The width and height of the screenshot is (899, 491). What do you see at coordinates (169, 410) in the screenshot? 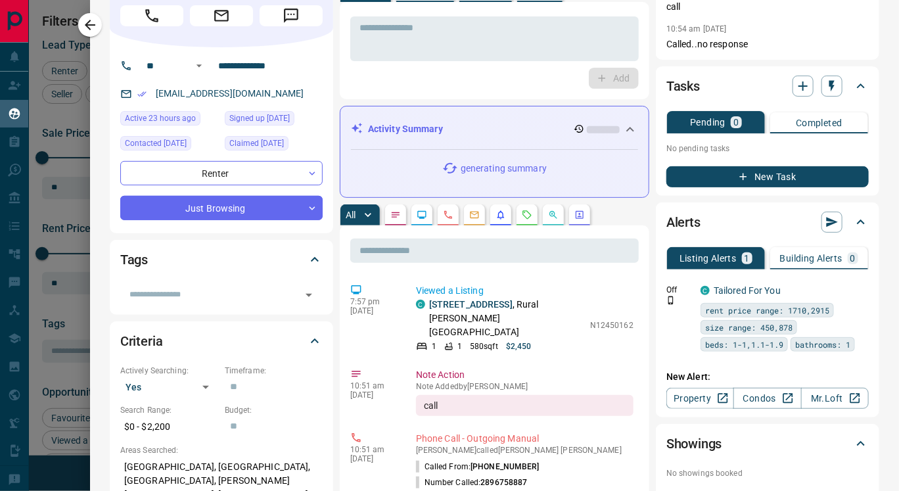
I see `p: Search Range:` at bounding box center [169, 410].